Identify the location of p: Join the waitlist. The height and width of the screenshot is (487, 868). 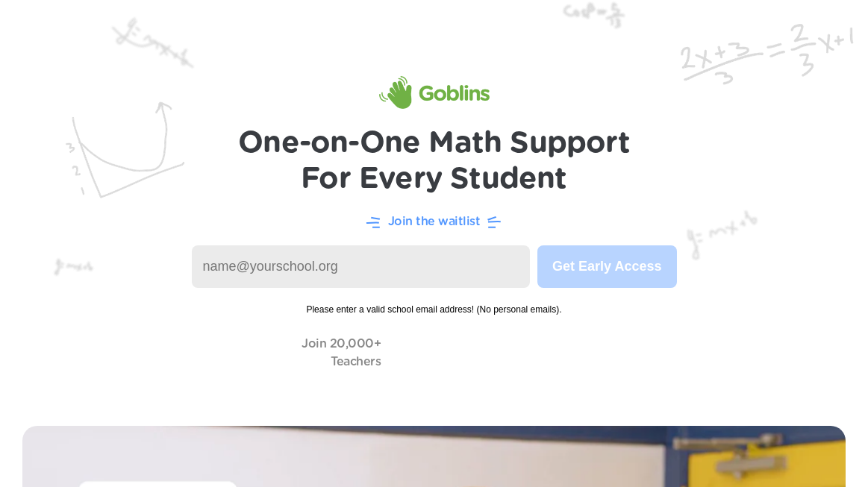
(435, 222).